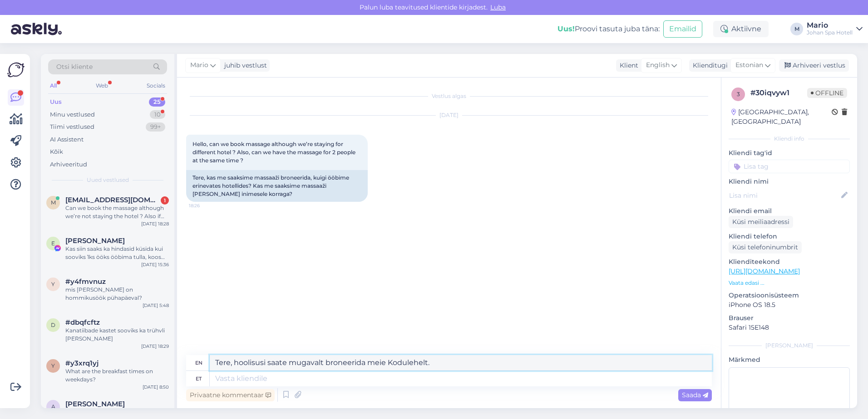 Image resolution: width=868 pixels, height=419 pixels. What do you see at coordinates (460, 363) in the screenshot?
I see `textarea: Tere, hoolisusi saate mugavalt broneerida meie Kodulehelt.` at bounding box center [460, 363].